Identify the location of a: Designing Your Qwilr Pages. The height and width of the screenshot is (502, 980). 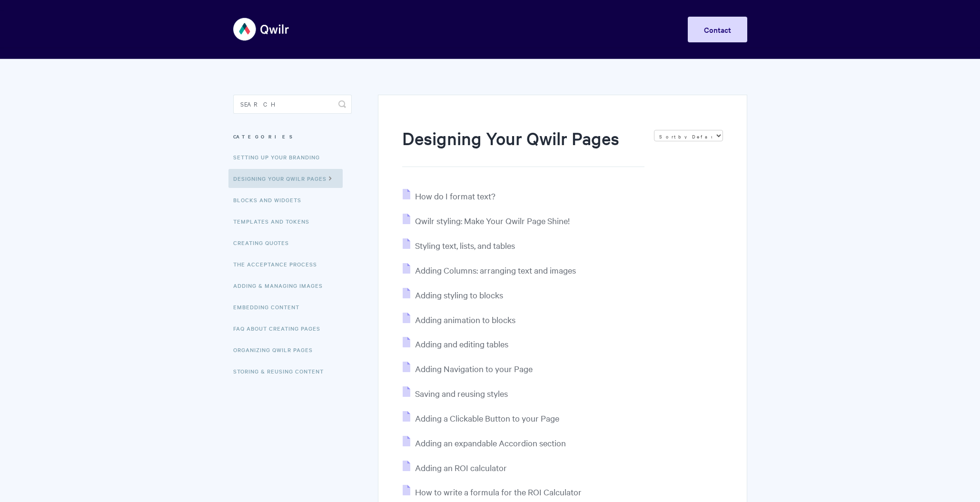
(285, 178).